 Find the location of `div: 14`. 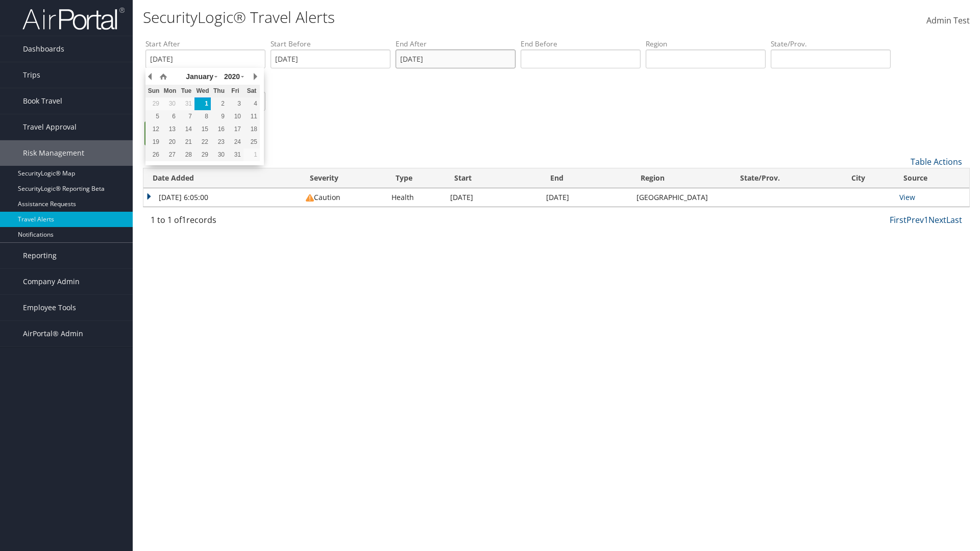

div: 14 is located at coordinates (186, 129).